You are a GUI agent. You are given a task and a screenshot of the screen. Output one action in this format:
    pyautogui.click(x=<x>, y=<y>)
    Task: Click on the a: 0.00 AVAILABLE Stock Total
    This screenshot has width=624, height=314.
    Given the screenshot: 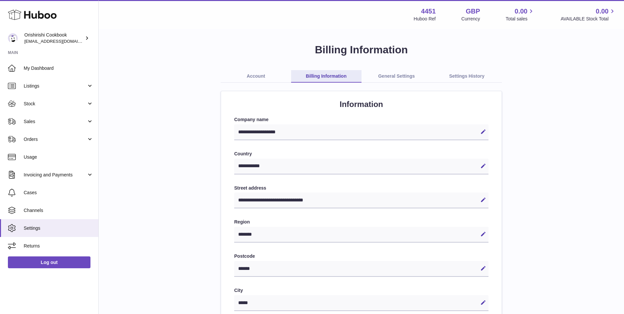 What is the action you would take?
    pyautogui.click(x=588, y=14)
    